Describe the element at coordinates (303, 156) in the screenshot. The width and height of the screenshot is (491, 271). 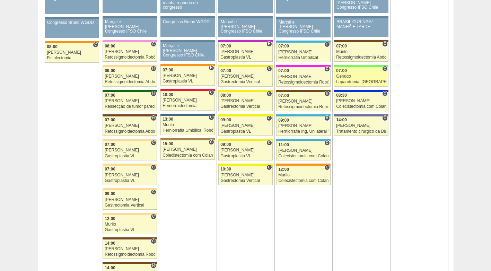
I see `div: Colecistectomia com Colangiografia VL` at that location.